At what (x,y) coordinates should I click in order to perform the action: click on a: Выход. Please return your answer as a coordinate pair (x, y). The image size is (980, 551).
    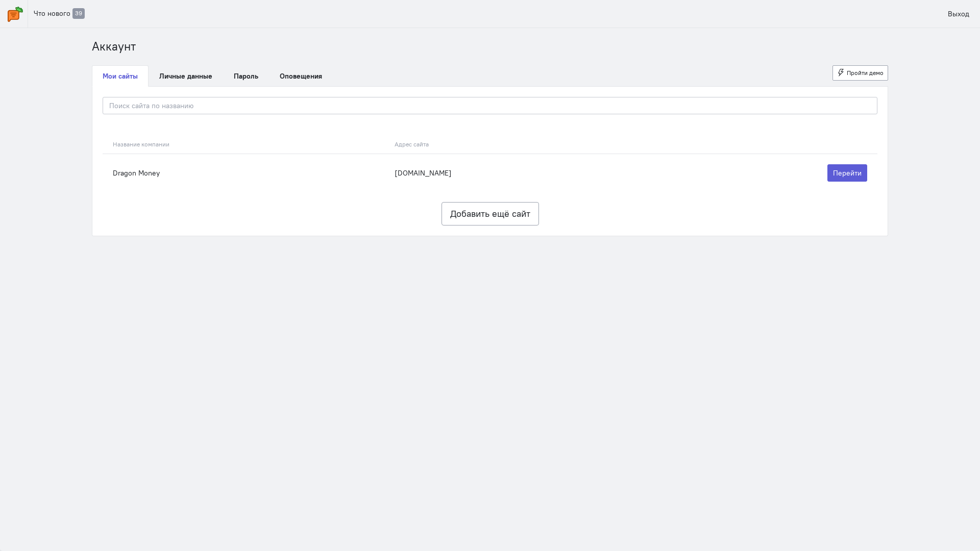
    Looking at the image, I should click on (958, 14).